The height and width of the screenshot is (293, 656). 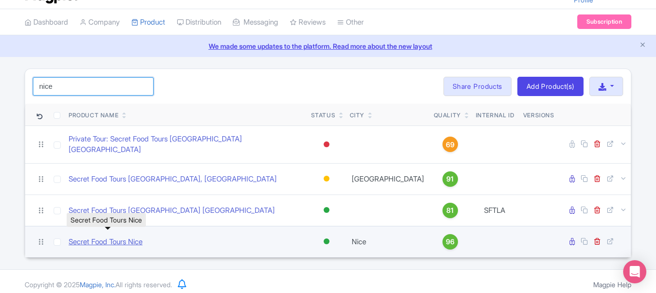 I want to click on span: 81, so click(x=450, y=211).